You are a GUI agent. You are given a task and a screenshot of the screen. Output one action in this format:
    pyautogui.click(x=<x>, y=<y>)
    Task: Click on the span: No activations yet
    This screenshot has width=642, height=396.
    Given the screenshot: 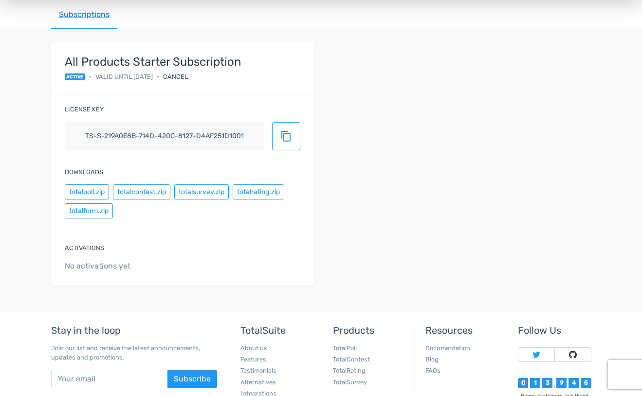 What is the action you would take?
    pyautogui.click(x=183, y=266)
    